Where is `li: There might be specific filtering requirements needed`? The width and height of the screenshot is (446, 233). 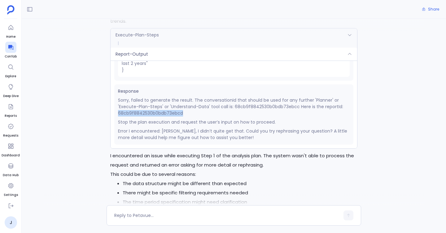 li: There might be specific filtering requirements needed is located at coordinates (240, 193).